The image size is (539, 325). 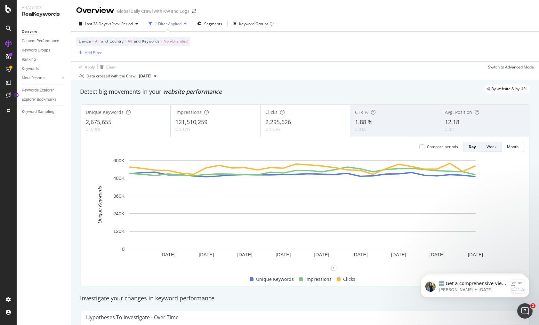 What do you see at coordinates (458, 112) in the screenshot?
I see `span: Avg. Position` at bounding box center [458, 112].